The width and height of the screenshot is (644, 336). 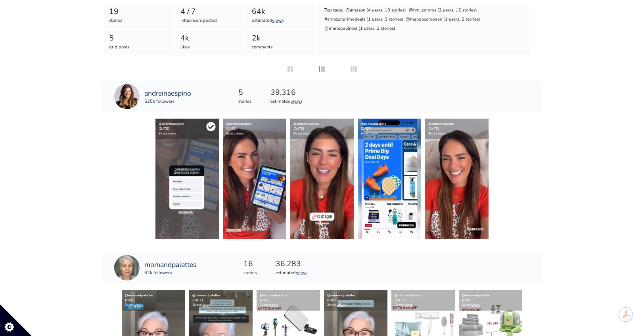 What do you see at coordinates (292, 264) in the screenshot?
I see `div: 36,283` at bounding box center [292, 264].